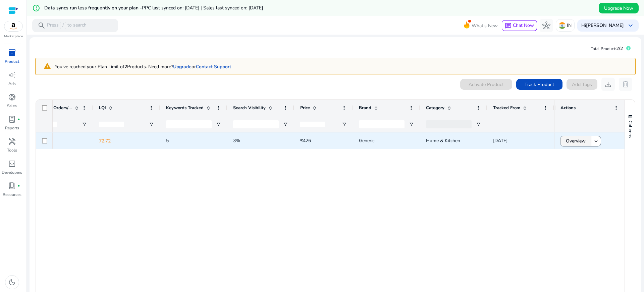 The image size is (644, 292). Describe the element at coordinates (185, 67) in the screenshot. I see `span: or` at that location.